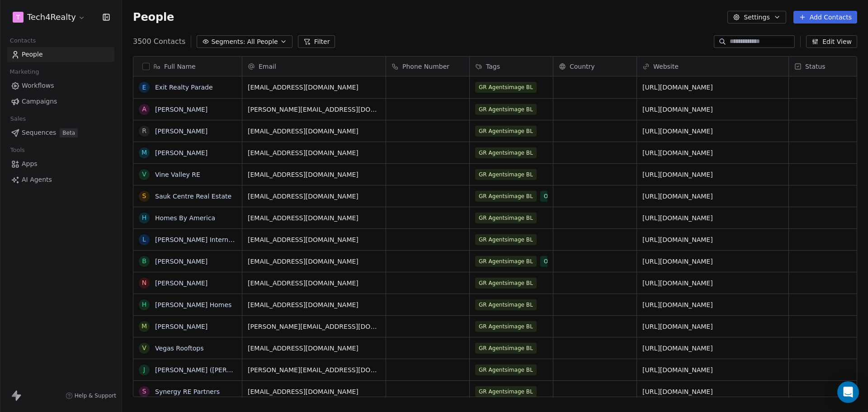  I want to click on a: Homes By America, so click(185, 218).